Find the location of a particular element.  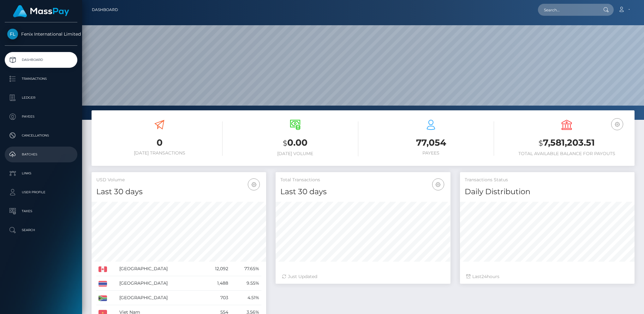

a: Cancellations is located at coordinates (41, 135).